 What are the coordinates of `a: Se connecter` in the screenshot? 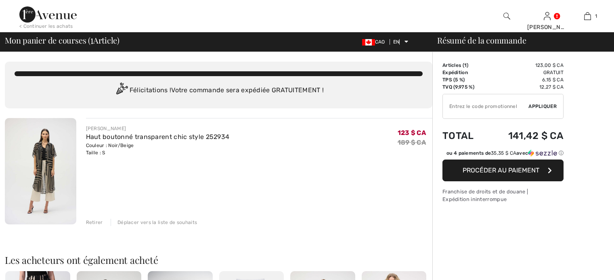 It's located at (547, 16).